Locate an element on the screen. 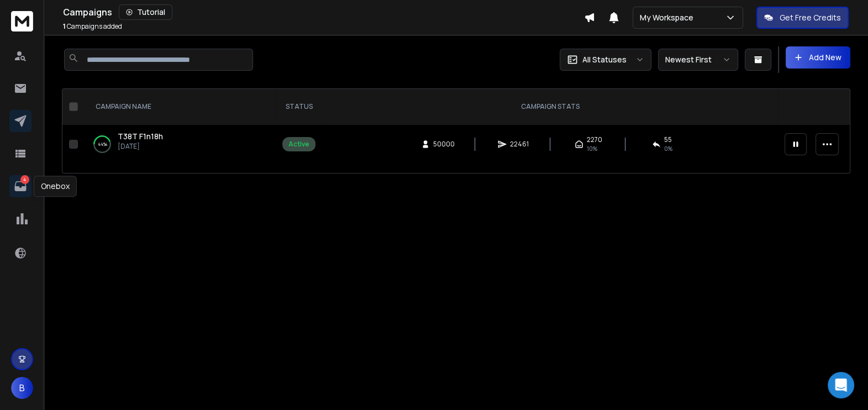 The image size is (868, 410). span: T38T F1n18h is located at coordinates (140, 136).